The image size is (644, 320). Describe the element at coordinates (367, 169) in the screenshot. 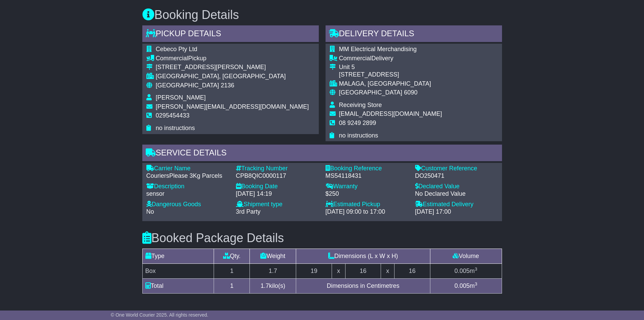

I see `div: Booking Reference` at that location.